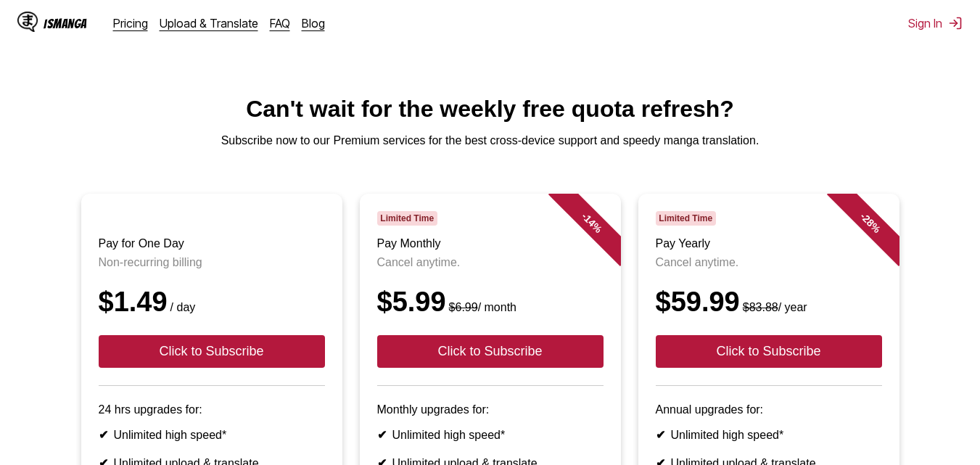  I want to click on div: IsManga, so click(65, 23).